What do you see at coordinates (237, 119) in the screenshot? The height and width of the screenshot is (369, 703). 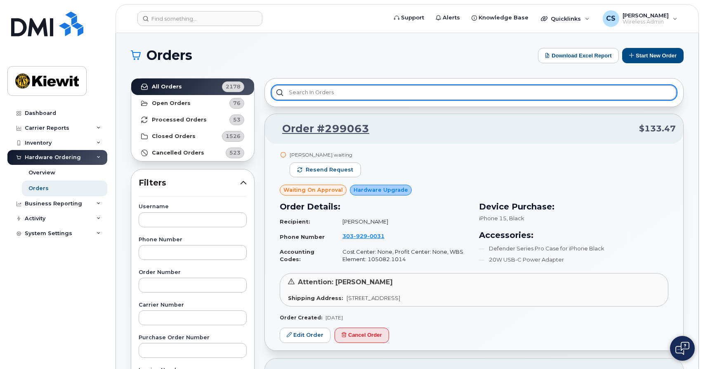 I see `span: 53` at bounding box center [237, 119].